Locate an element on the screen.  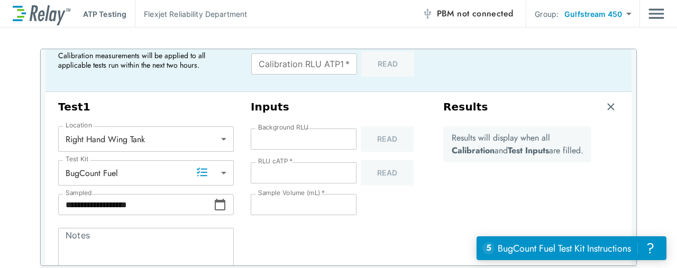
span: not connected is located at coordinates (485, 13).